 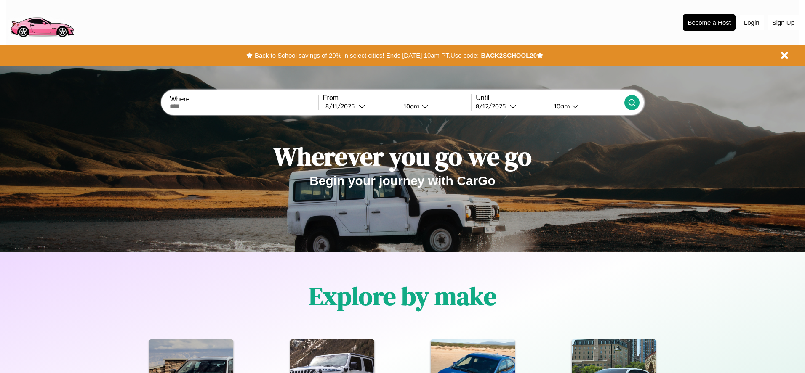 I want to click on button: Login, so click(x=752, y=22).